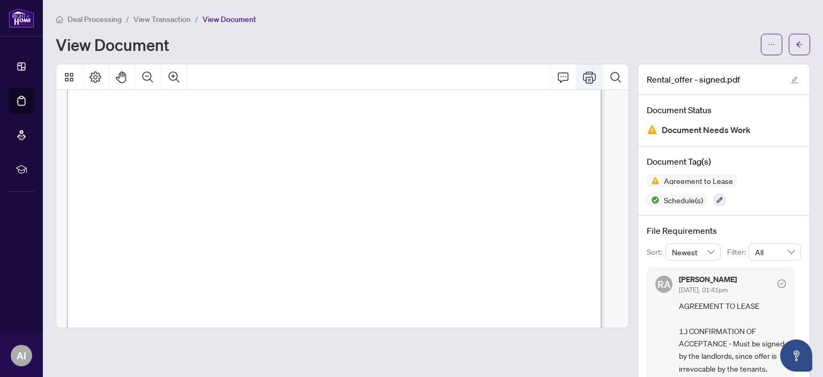 The height and width of the screenshot is (377, 823). I want to click on span: RA, so click(664, 284).